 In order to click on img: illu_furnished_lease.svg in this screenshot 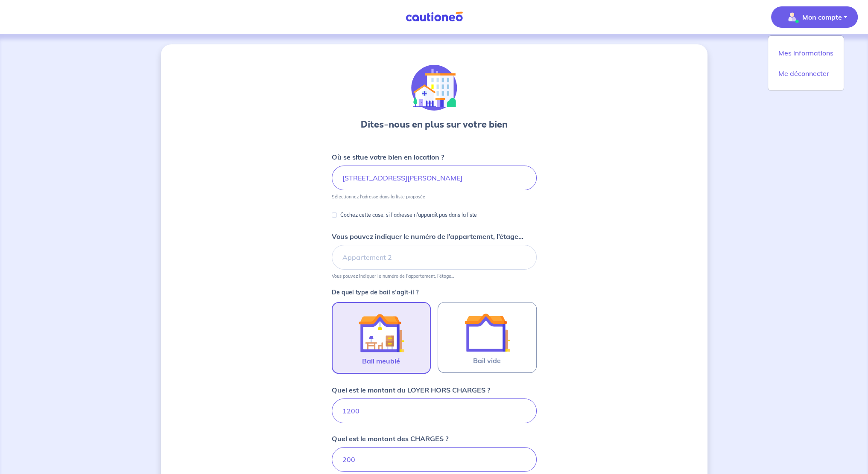, I will do `click(382, 333)`.